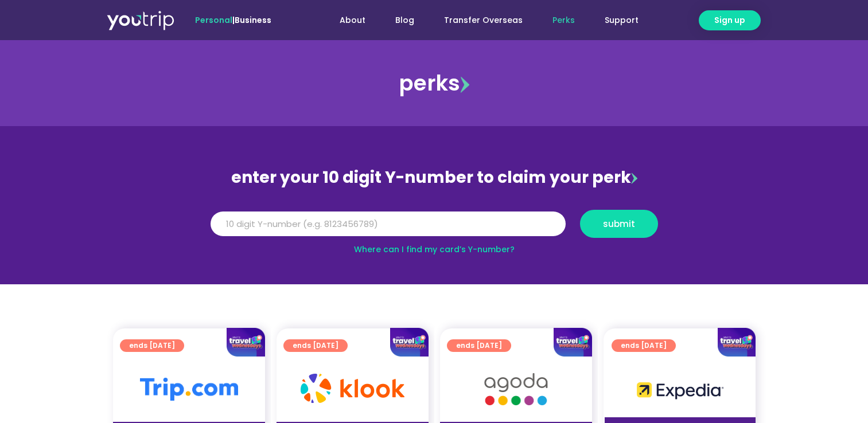 This screenshot has height=423, width=868. I want to click on a: Support, so click(621, 20).